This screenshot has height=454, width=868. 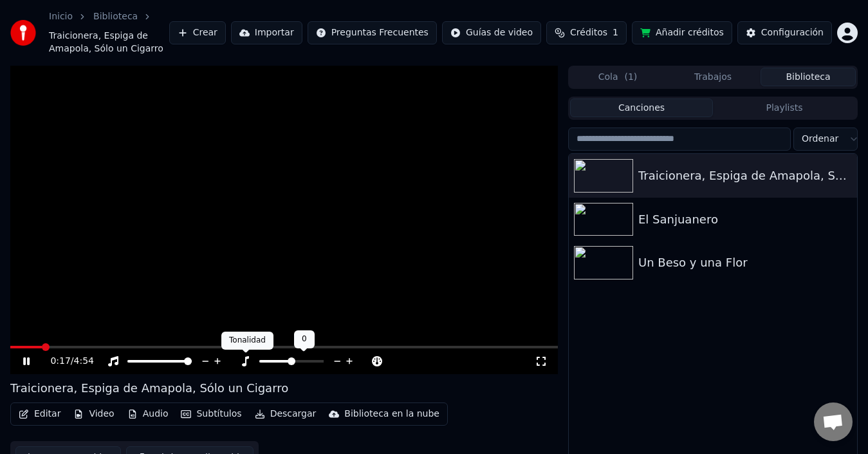 I want to click on button: Crear, so click(x=197, y=33).